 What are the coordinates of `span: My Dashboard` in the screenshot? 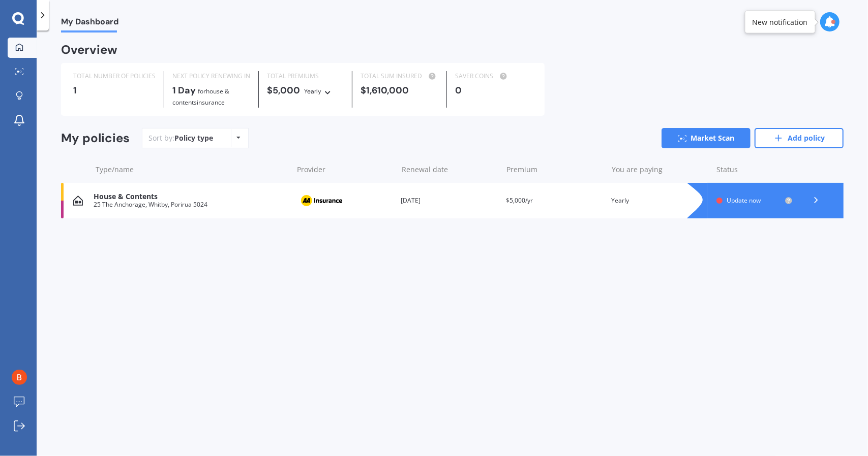 It's located at (90, 23).